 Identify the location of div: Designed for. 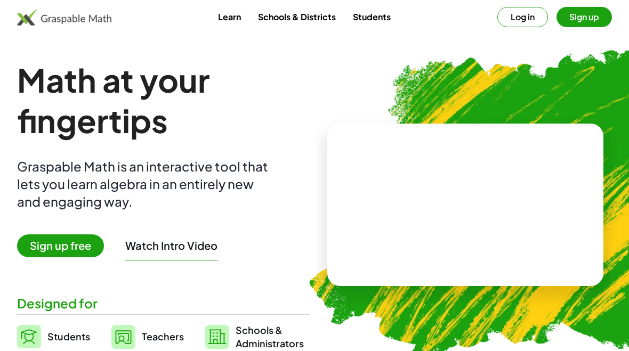
(164, 303).